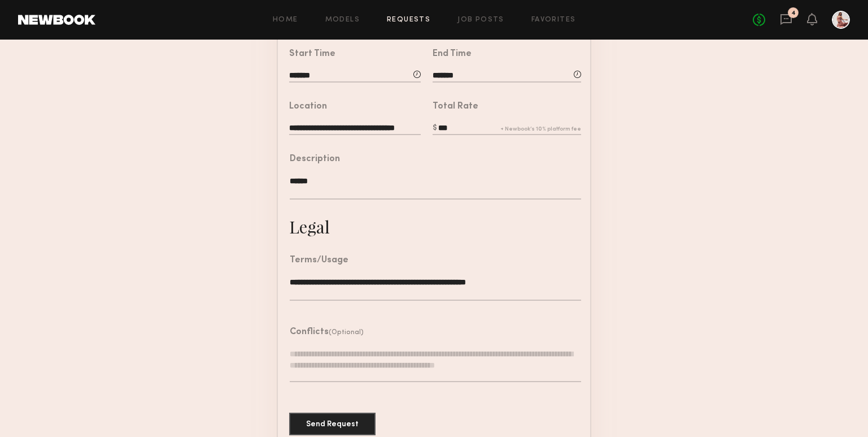 This screenshot has width=868, height=437. What do you see at coordinates (315, 159) in the screenshot?
I see `div: Description` at bounding box center [315, 159].